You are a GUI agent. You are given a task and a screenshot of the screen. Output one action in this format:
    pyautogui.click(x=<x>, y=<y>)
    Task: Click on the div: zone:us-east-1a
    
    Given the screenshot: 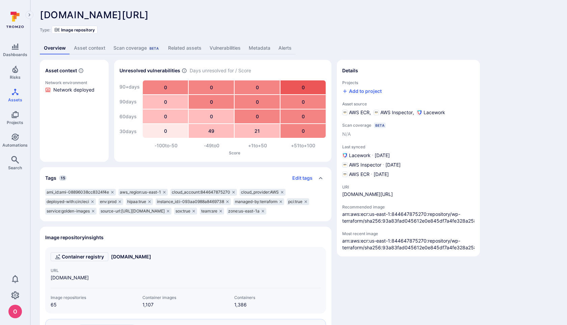 What is the action you would take?
    pyautogui.click(x=246, y=211)
    